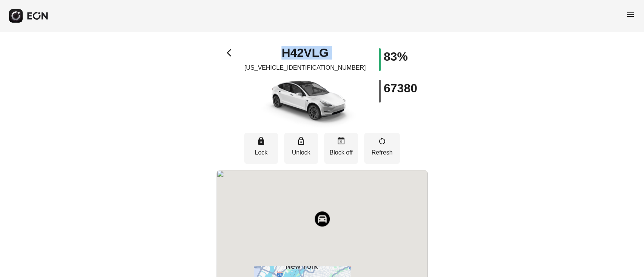  Describe the element at coordinates (382, 141) in the screenshot. I see `span: restart_alt` at that location.